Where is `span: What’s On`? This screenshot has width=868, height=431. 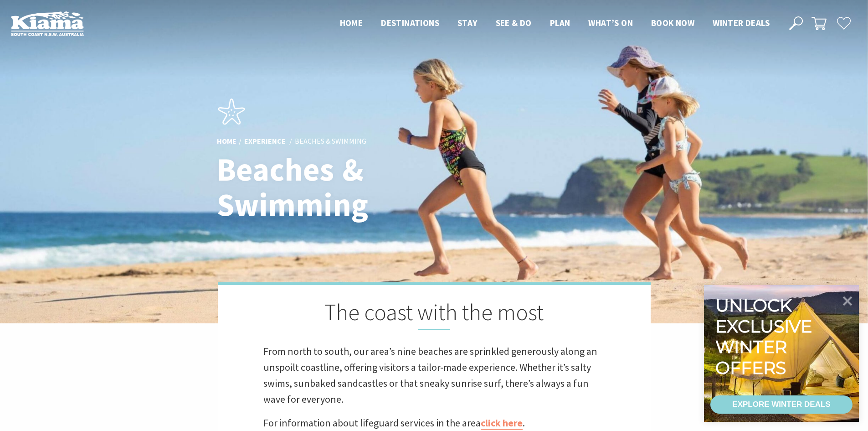 span: What’s On is located at coordinates (611, 23).